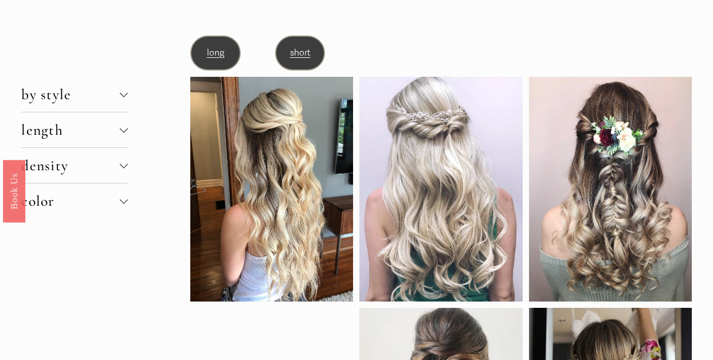 The height and width of the screenshot is (360, 713). I want to click on span: density, so click(70, 165).